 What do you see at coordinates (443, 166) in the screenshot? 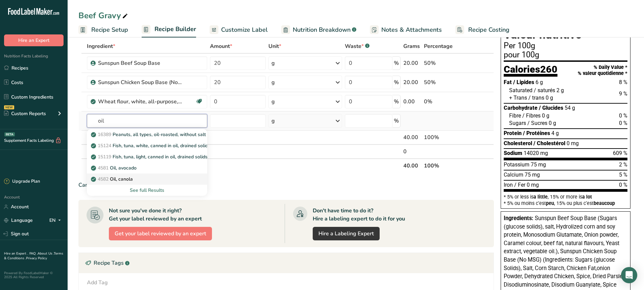
I see `th: 100%` at bounding box center [443, 166].